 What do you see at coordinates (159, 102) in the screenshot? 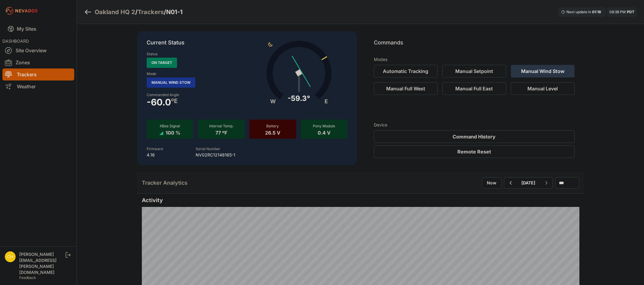
I see `span: -60.0` at bounding box center [159, 102].